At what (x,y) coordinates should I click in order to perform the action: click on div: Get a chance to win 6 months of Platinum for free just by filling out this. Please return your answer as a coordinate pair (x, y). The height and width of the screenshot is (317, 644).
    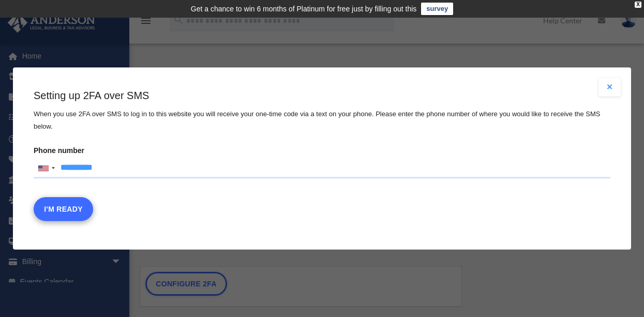
    Looking at the image, I should click on (304, 8).